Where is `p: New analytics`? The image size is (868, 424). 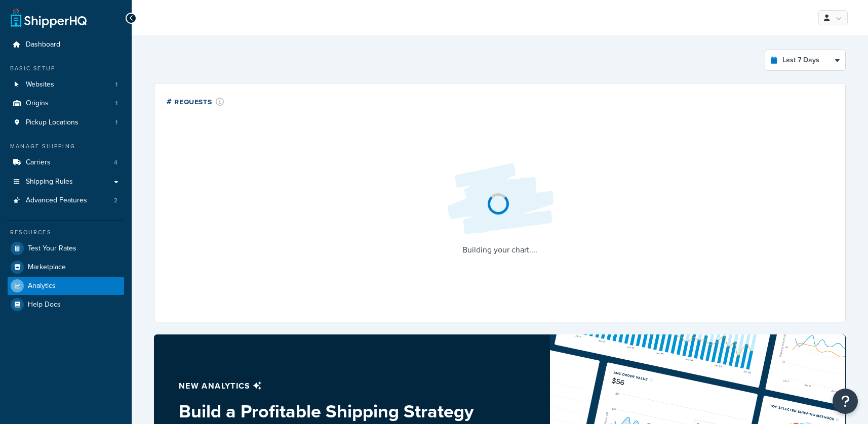 p: New analytics is located at coordinates (327, 386).